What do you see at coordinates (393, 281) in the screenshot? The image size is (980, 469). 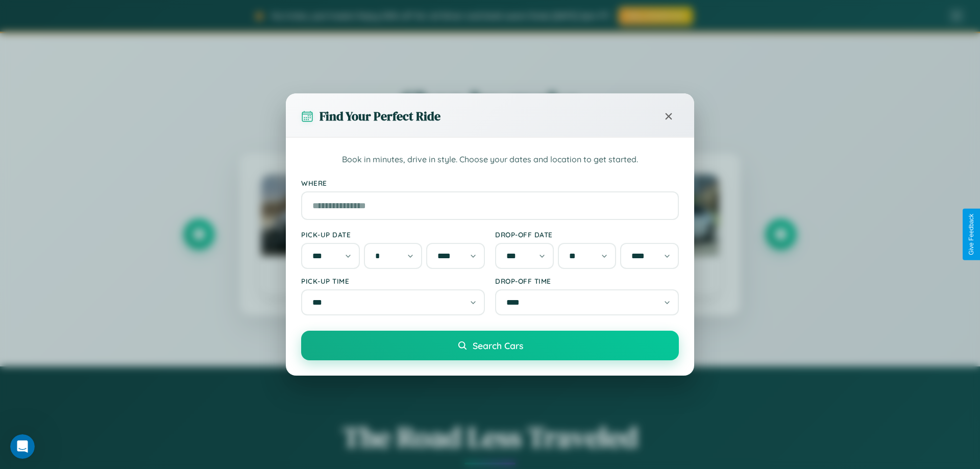 I see `label: Pick-up Time` at bounding box center [393, 281].